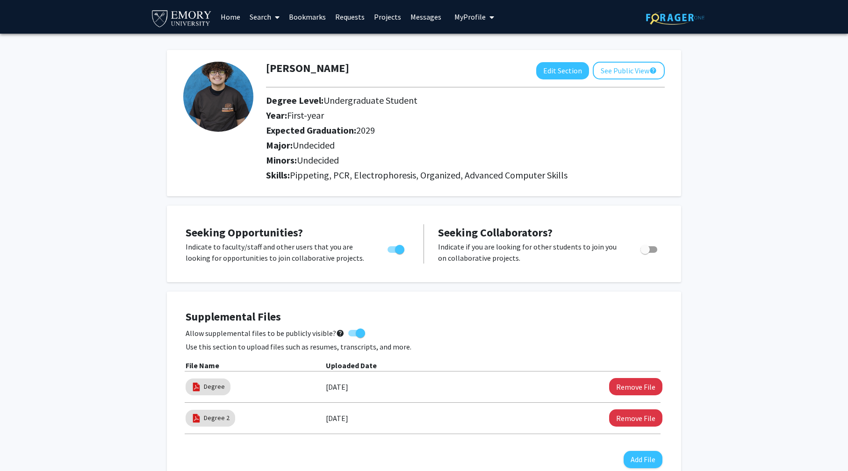  Describe the element at coordinates (370, 100) in the screenshot. I see `span: Undergraduate Student` at that location.